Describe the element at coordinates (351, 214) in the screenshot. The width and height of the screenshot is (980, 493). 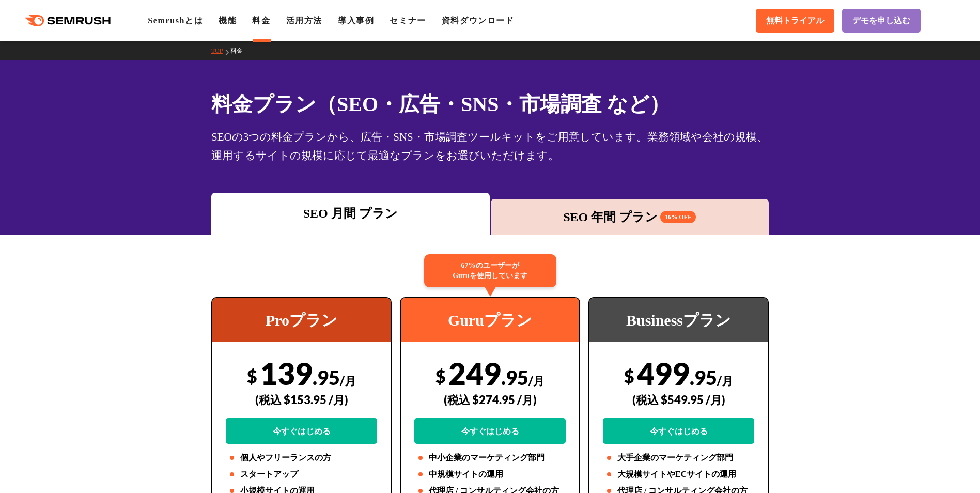
I see `div: SEO 月間 プラン` at that location.